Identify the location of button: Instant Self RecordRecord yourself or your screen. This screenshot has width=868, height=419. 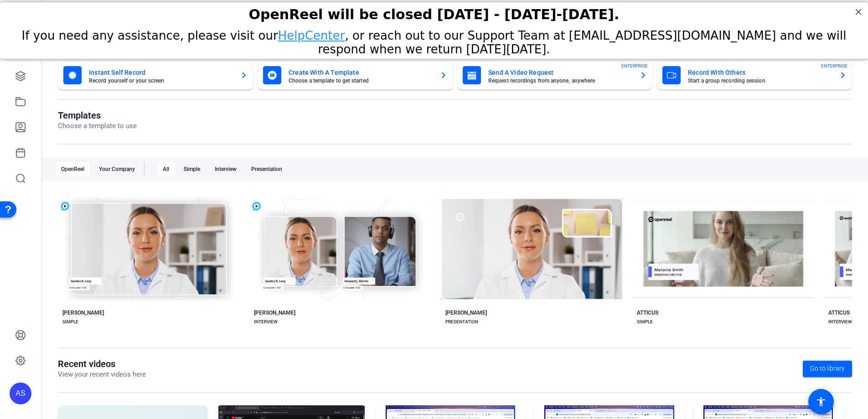
(156, 75).